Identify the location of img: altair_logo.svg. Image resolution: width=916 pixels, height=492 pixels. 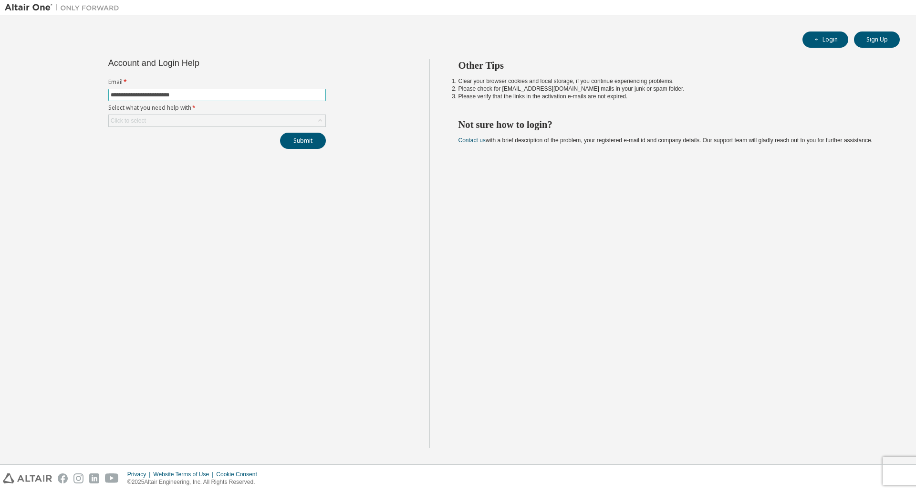
(27, 478).